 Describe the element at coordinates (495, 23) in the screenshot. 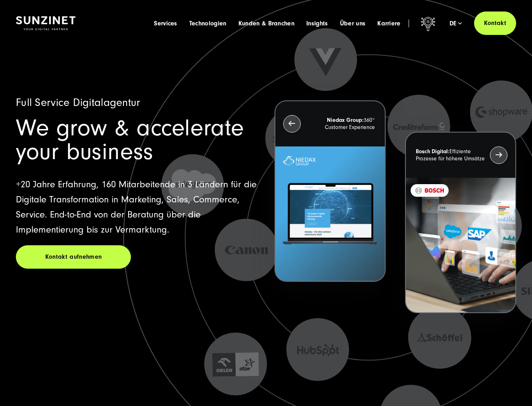

I see `a: Kontakt` at that location.